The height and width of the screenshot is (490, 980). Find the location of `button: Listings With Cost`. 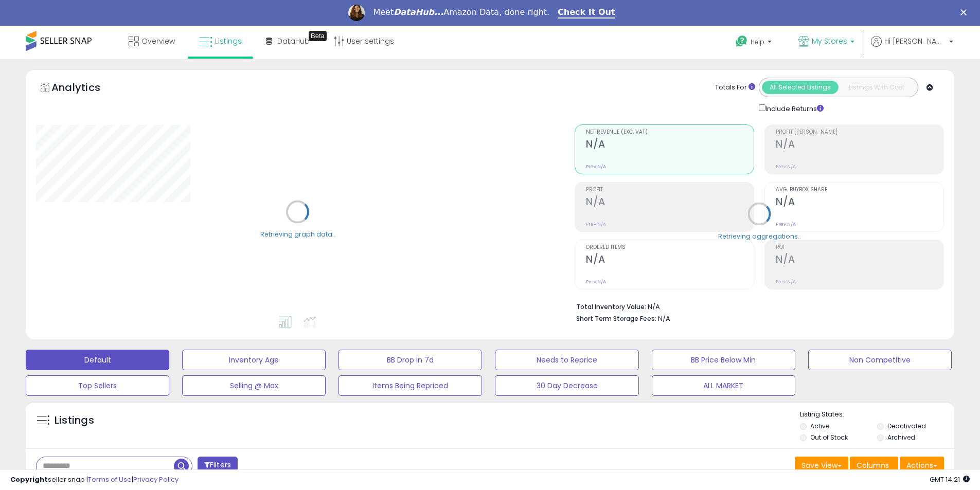

button: Listings With Cost is located at coordinates (876, 87).